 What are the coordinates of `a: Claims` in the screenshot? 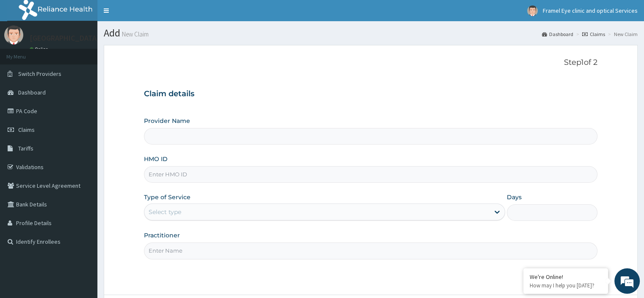 It's located at (594, 34).